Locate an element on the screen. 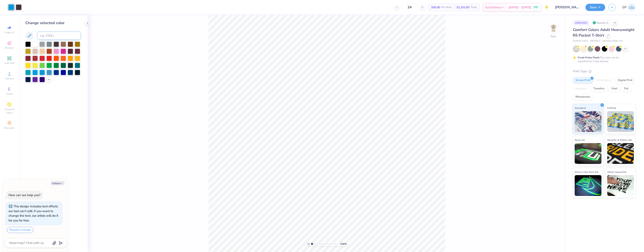  button: Request a change is located at coordinates (20, 230).